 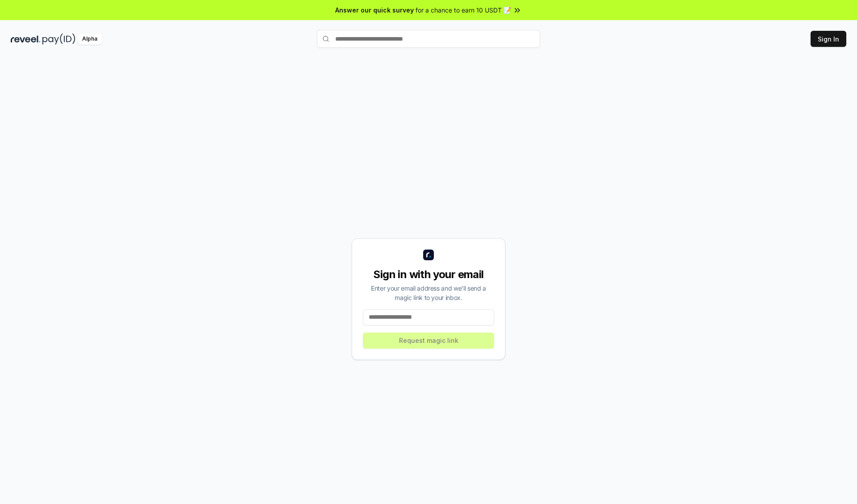 What do you see at coordinates (428, 293) in the screenshot?
I see `div: Enter your email address and we’ll send a magic link to your inbox.` at bounding box center [428, 293].